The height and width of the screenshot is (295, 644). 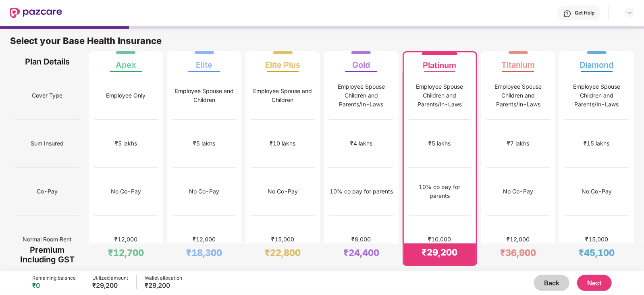 I want to click on span: Sum Insured, so click(x=47, y=143).